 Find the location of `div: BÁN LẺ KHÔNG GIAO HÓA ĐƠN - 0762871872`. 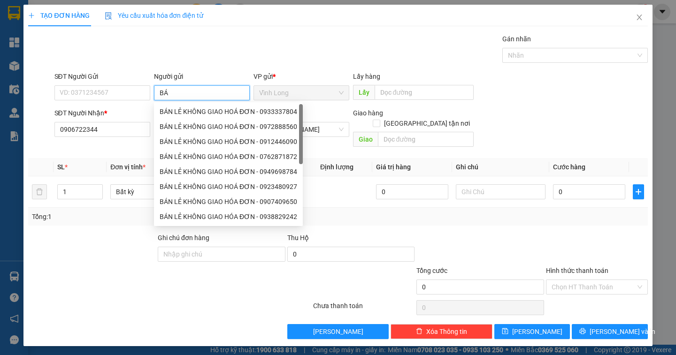

div: BÁN LẺ KHÔNG GIAO HÓA ĐƠN - 0762871872 is located at coordinates (228, 157).